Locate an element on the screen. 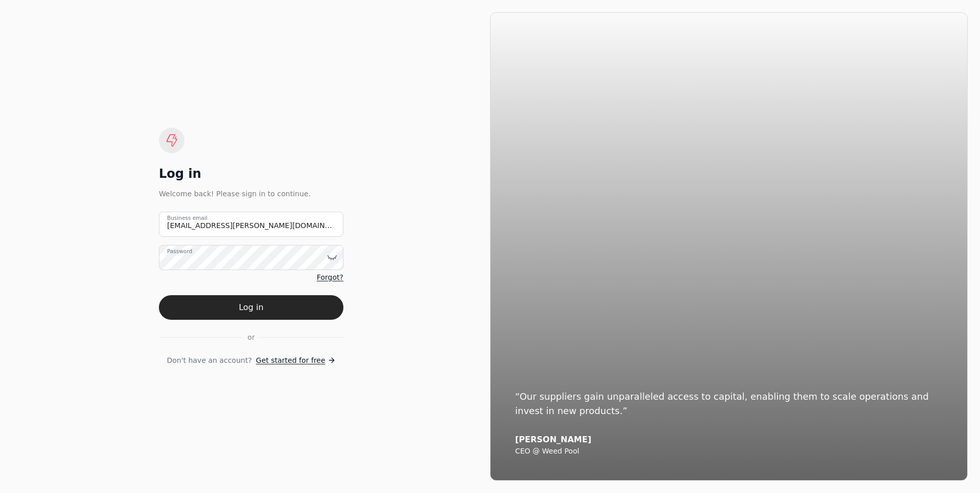  div: “Our suppliers gain unparalleled access to capital, enabling them to scale operations and invest ... is located at coordinates (729, 404).